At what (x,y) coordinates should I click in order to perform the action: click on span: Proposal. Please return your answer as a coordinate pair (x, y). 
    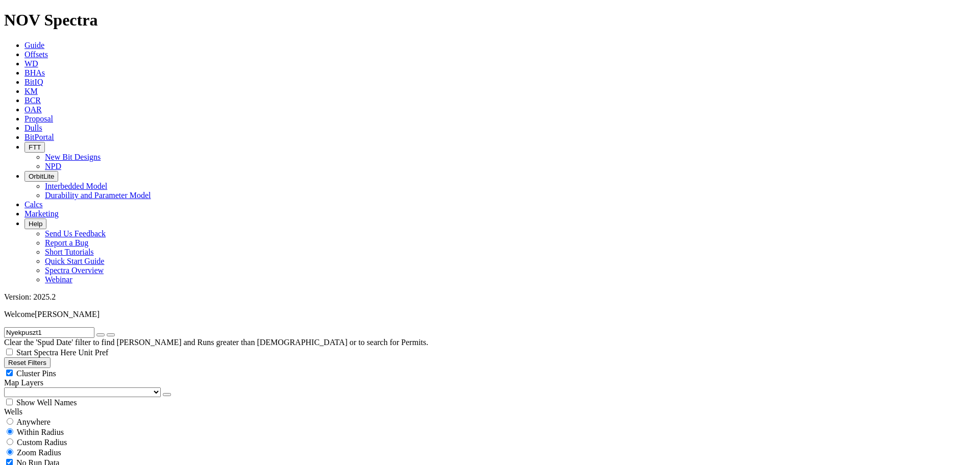
    Looking at the image, I should click on (39, 119).